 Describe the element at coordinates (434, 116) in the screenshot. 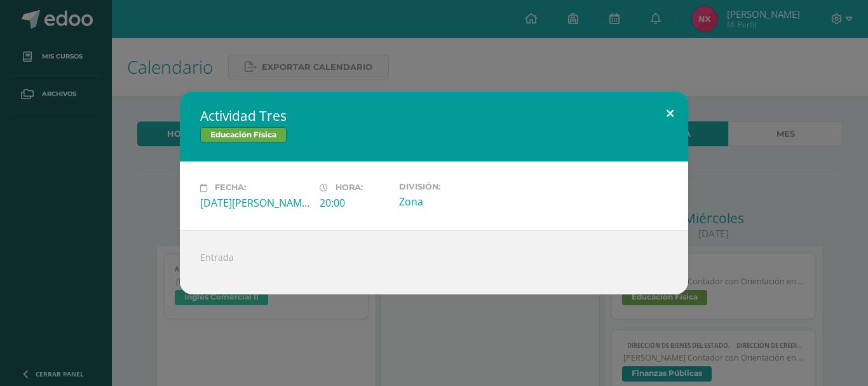

I see `h2: Actividad Tres` at that location.